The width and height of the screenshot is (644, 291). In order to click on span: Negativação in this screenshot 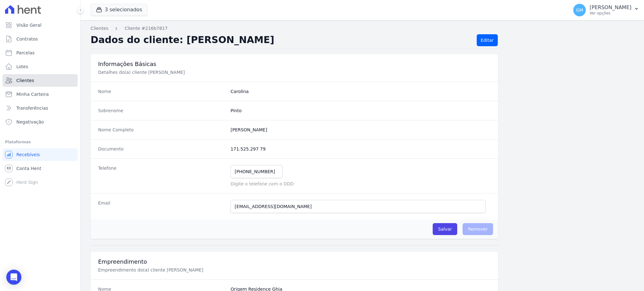, I will do `click(30, 122)`.